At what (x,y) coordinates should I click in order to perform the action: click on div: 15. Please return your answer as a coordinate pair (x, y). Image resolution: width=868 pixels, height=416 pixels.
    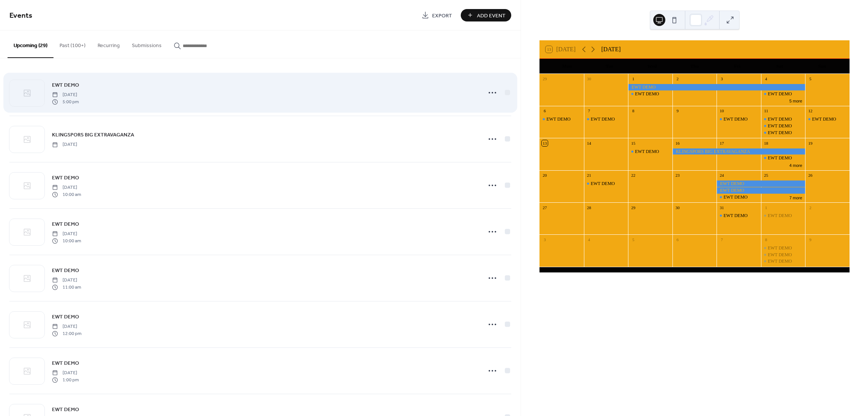
    Looking at the image, I should click on (633, 143).